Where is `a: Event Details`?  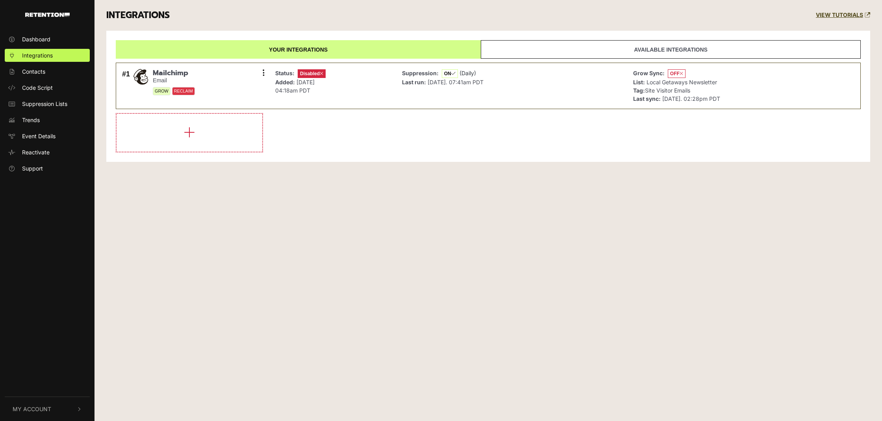 a: Event Details is located at coordinates (47, 136).